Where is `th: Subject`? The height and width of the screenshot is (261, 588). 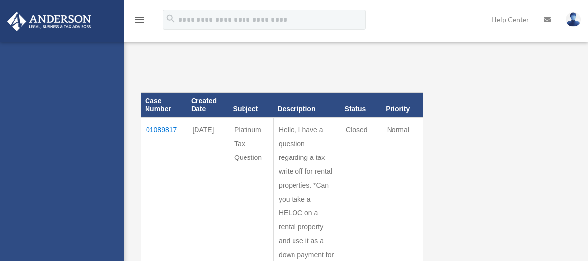
th: Subject is located at coordinates (251, 105).